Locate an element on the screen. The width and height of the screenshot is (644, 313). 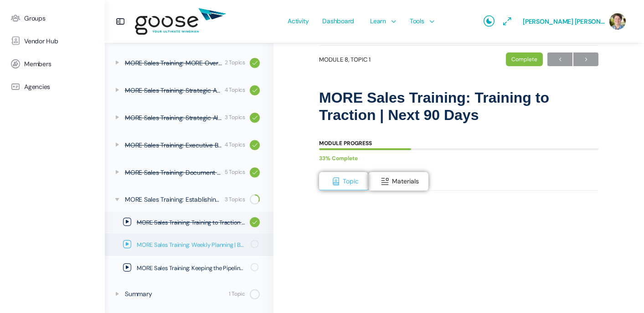
div: MORE Sales Training: Strategic Analysis is located at coordinates (173, 90).